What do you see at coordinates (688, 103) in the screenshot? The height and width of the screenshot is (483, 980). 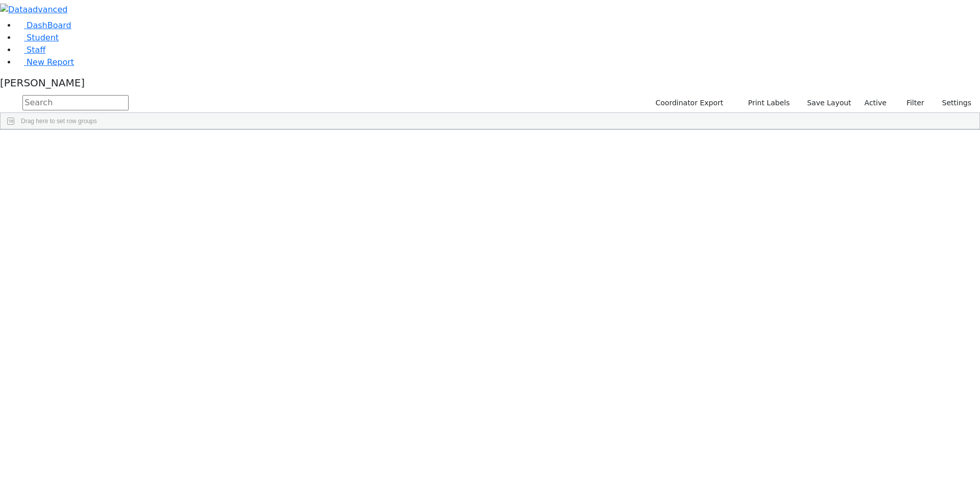 I see `button: Coordinator Export` at bounding box center [688, 103].